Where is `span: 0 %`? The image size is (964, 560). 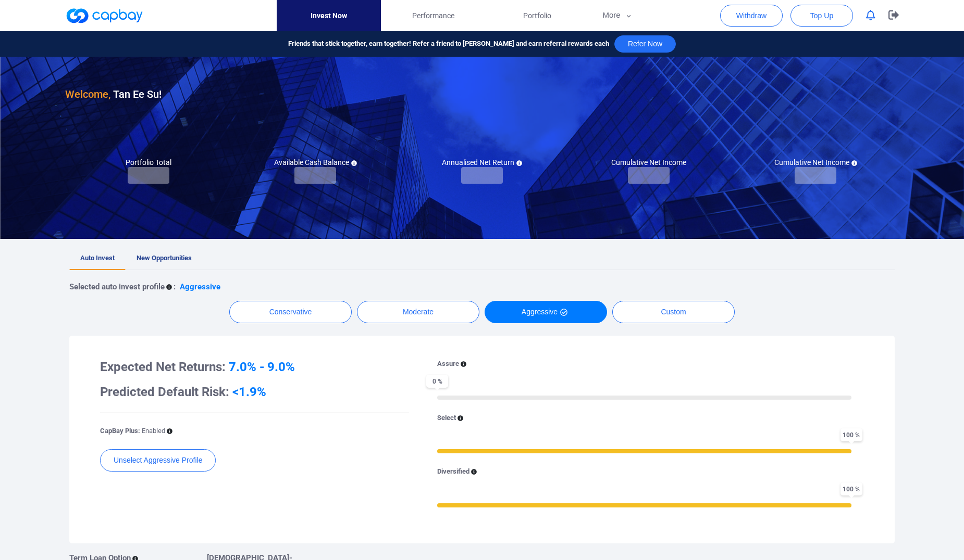
span: 0 % is located at coordinates (438, 382).